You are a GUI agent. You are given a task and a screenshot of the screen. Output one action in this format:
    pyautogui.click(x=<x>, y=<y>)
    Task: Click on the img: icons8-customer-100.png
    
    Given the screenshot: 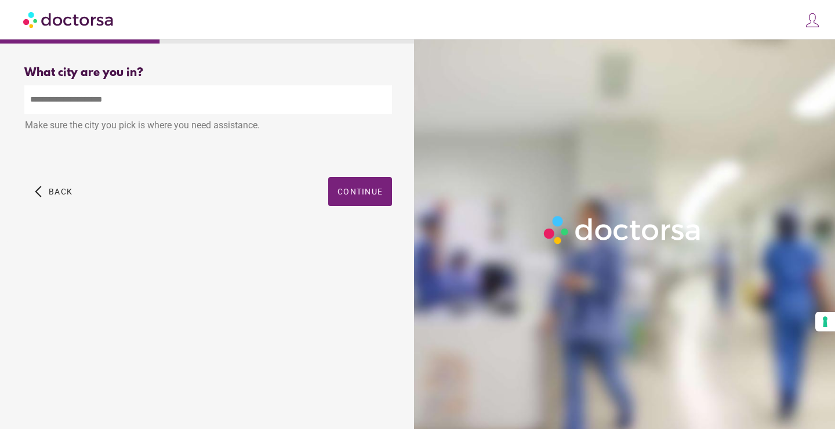 What is the action you would take?
    pyautogui.click(x=813, y=20)
    